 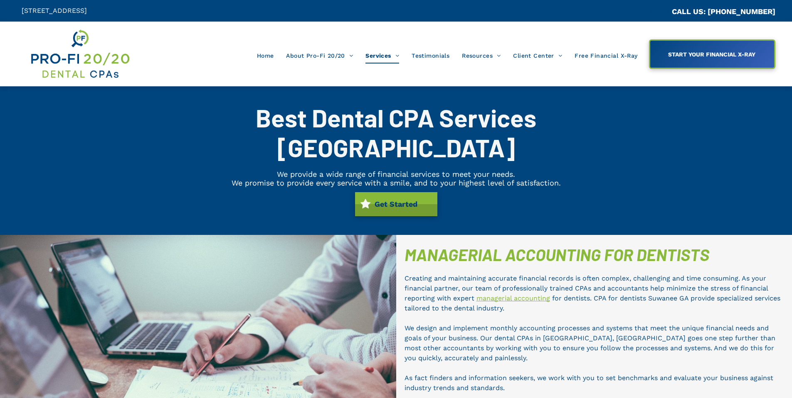 I want to click on span: We promise to provide every service with a smile, and to your highest level of satisfaction., so click(x=396, y=183).